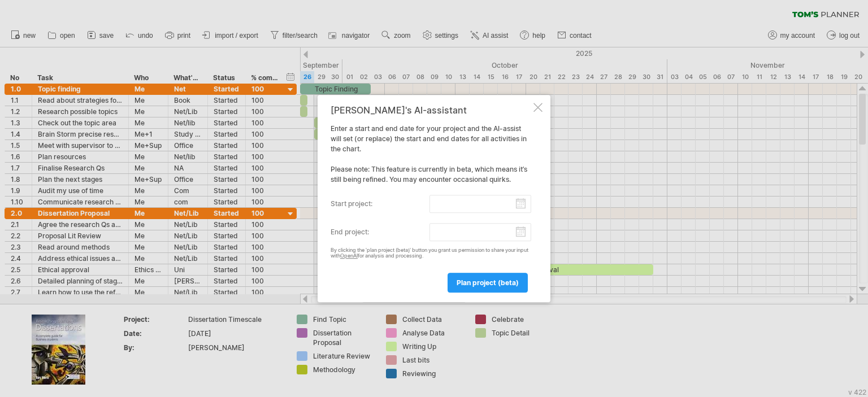 This screenshot has width=868, height=397. What do you see at coordinates (348, 256) in the screenshot?
I see `a: OpenAI` at bounding box center [348, 256].